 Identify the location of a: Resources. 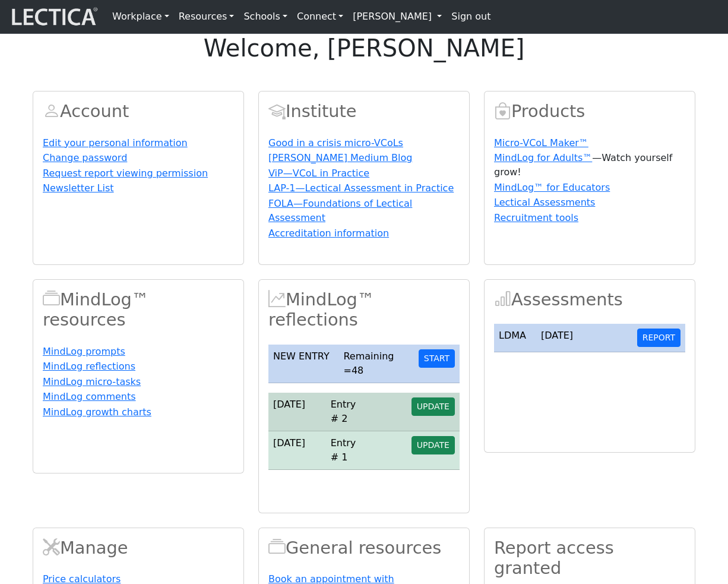
(207, 16).